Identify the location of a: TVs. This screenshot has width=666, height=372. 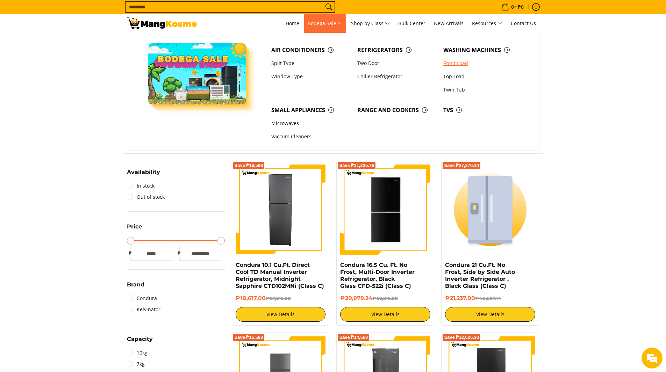
(483, 110).